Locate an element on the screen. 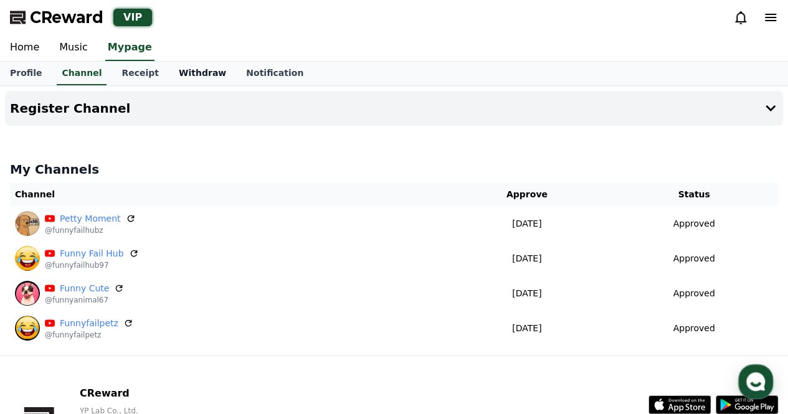 The height and width of the screenshot is (414, 788). button: Register Channel is located at coordinates (394, 108).